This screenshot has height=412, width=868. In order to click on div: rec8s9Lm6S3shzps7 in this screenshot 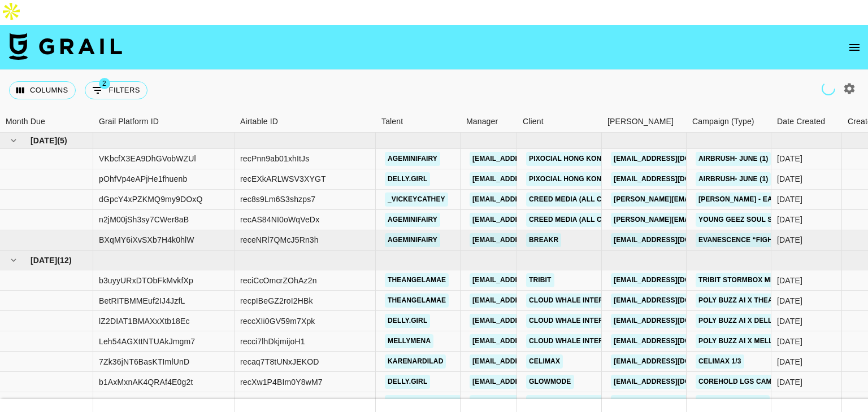, I will do `click(277, 199)`.